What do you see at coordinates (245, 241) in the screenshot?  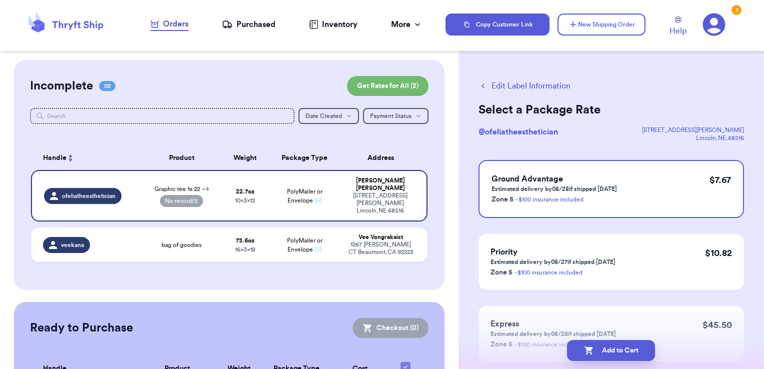 I see `strong: 73.6 oz` at bounding box center [245, 241].